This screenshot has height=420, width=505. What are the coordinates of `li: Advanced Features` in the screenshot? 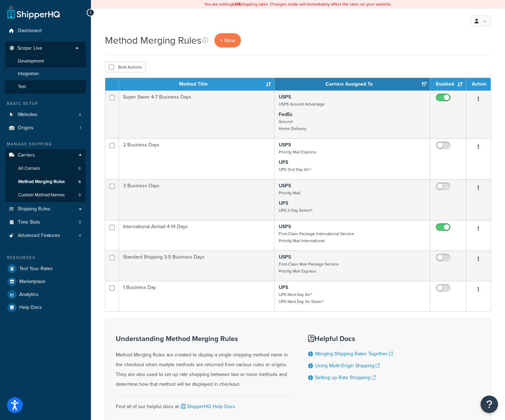 It's located at (45, 236).